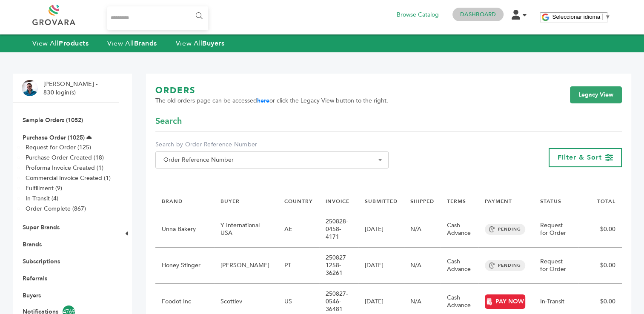  What do you see at coordinates (213, 44) in the screenshot?
I see `strong: Buyers` at bounding box center [213, 44].